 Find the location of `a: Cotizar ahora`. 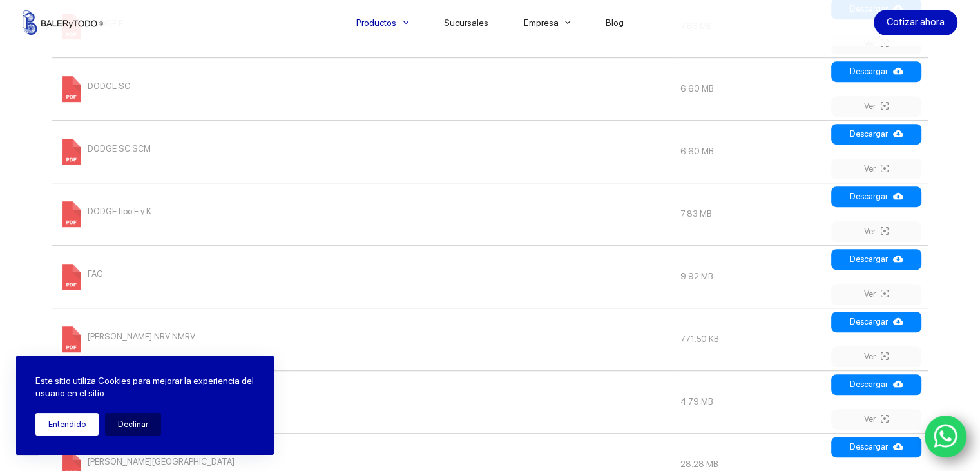

a: Cotizar ahora is located at coordinates (916, 23).